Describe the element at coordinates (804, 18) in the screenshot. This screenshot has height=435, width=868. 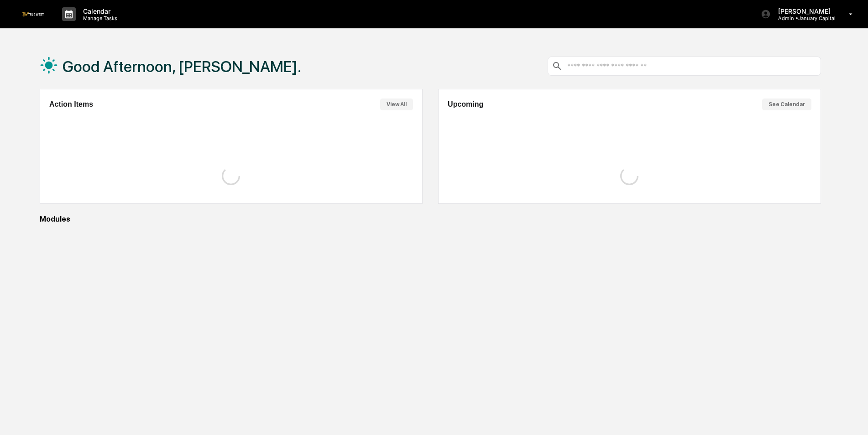
I see `p: Admin • January Capital` at that location.